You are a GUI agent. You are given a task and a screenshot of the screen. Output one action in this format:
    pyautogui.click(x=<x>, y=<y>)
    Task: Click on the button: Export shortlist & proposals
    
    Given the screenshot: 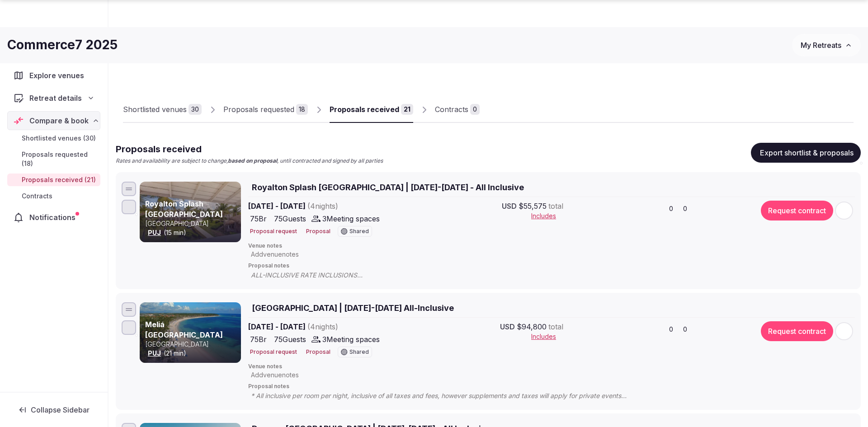 What is the action you would take?
    pyautogui.click(x=805, y=153)
    